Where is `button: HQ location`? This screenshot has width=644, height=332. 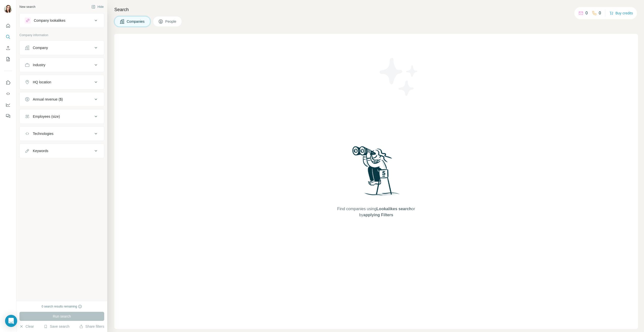
button: HQ location is located at coordinates (62, 82).